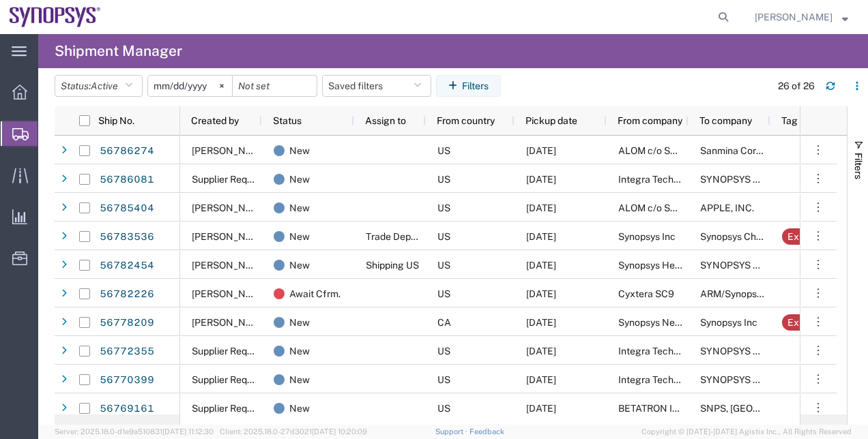  I want to click on span: Cyxtera SC9, so click(646, 294).